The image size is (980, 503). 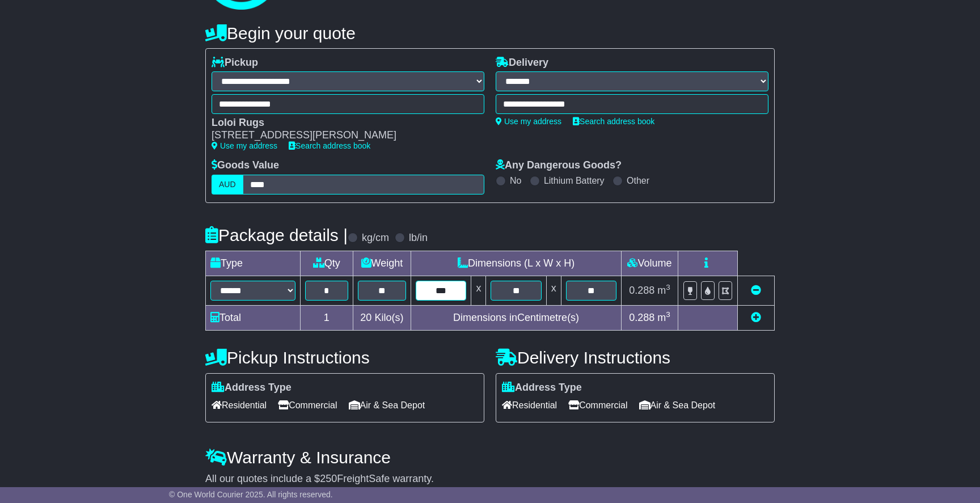 What do you see at coordinates (228, 185) in the screenshot?
I see `label: AUD` at bounding box center [228, 185].